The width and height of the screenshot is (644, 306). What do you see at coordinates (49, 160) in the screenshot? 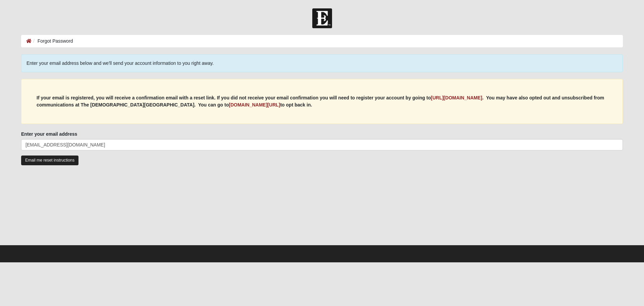
I see `input: Email me reset instructions` at bounding box center [49, 160].